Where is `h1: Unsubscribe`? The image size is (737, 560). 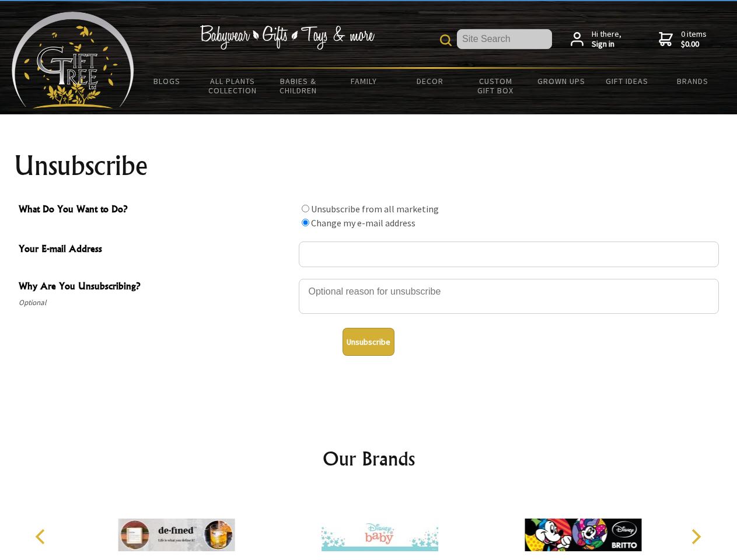
h1: Unsubscribe is located at coordinates (369, 166).